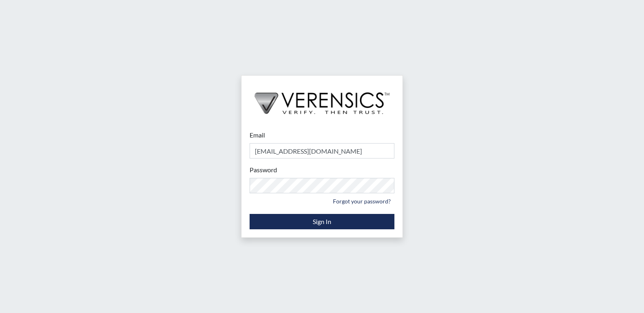 This screenshot has width=644, height=313. What do you see at coordinates (322, 151) in the screenshot?
I see `input: Email` at bounding box center [322, 151].